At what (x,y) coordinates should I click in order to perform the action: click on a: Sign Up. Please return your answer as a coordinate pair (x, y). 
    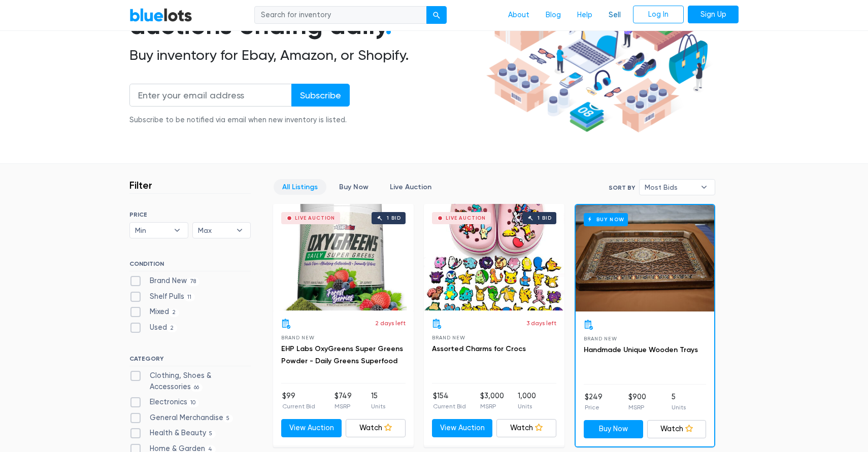
    Looking at the image, I should click on (714, 15).